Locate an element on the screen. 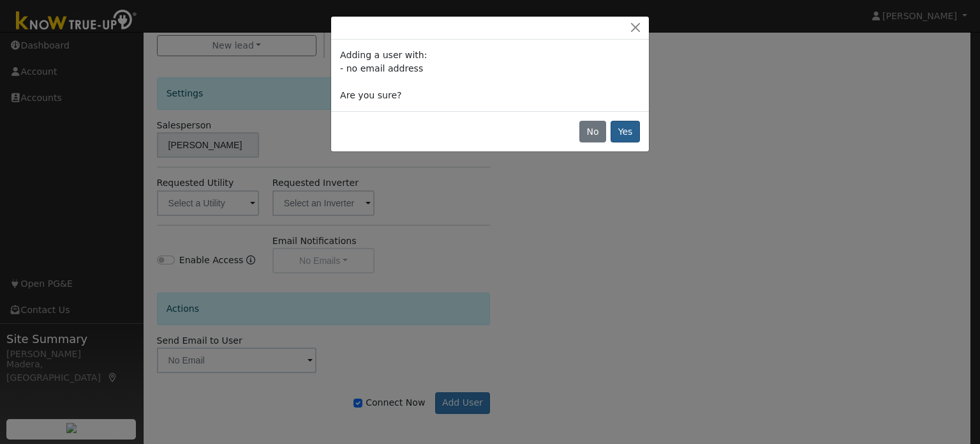 Image resolution: width=980 pixels, height=444 pixels. button: Yes is located at coordinates (626, 132).